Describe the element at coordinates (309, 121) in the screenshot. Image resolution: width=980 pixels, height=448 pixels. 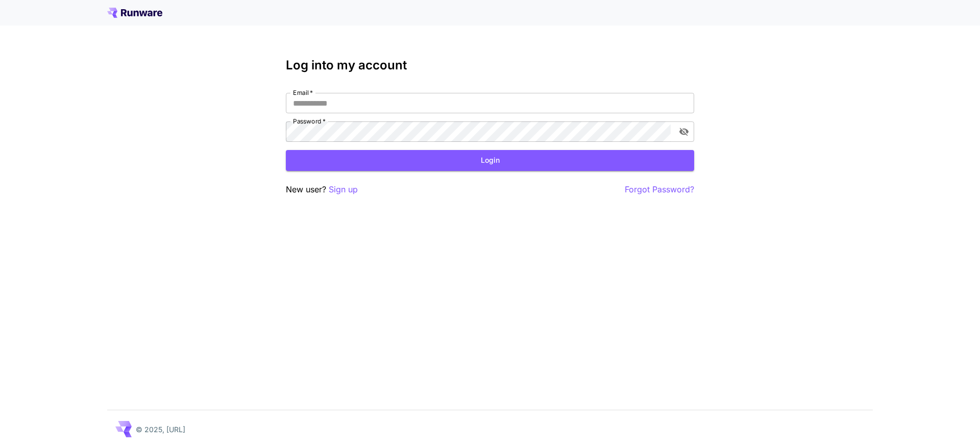
I see `label: Password` at that location.